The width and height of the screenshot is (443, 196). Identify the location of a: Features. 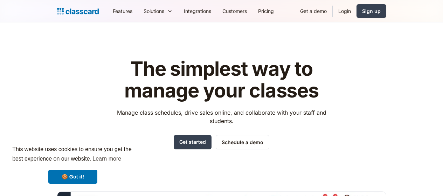
(123, 11).